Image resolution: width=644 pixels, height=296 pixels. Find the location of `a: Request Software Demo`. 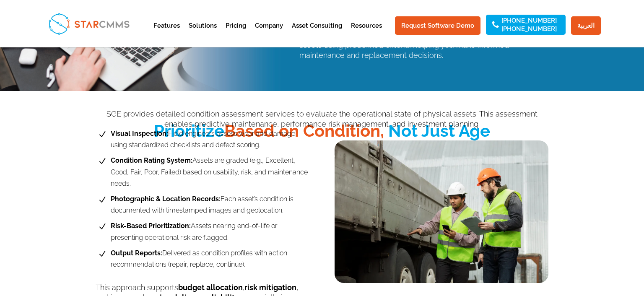

a: Request Software Demo is located at coordinates (438, 25).